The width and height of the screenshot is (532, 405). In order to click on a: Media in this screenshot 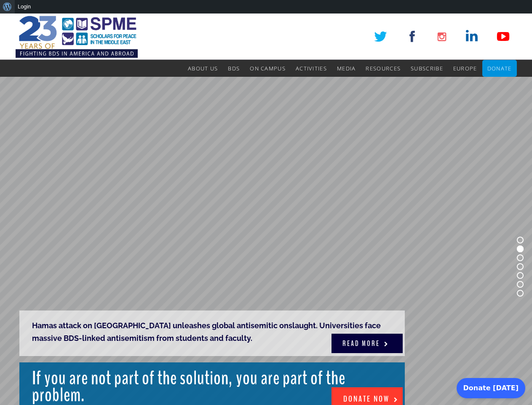, I will do `click(346, 69)`.